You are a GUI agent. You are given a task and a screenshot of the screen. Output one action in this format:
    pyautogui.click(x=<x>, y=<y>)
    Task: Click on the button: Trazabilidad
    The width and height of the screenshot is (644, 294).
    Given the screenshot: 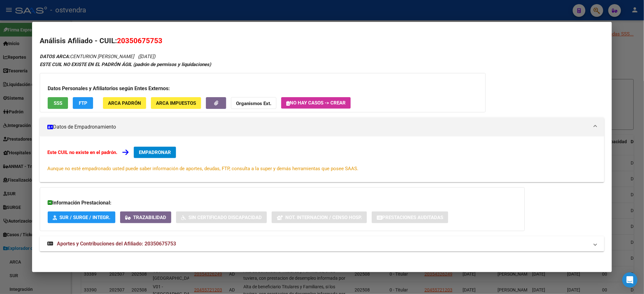 What is the action you would take?
    pyautogui.click(x=145, y=217)
    